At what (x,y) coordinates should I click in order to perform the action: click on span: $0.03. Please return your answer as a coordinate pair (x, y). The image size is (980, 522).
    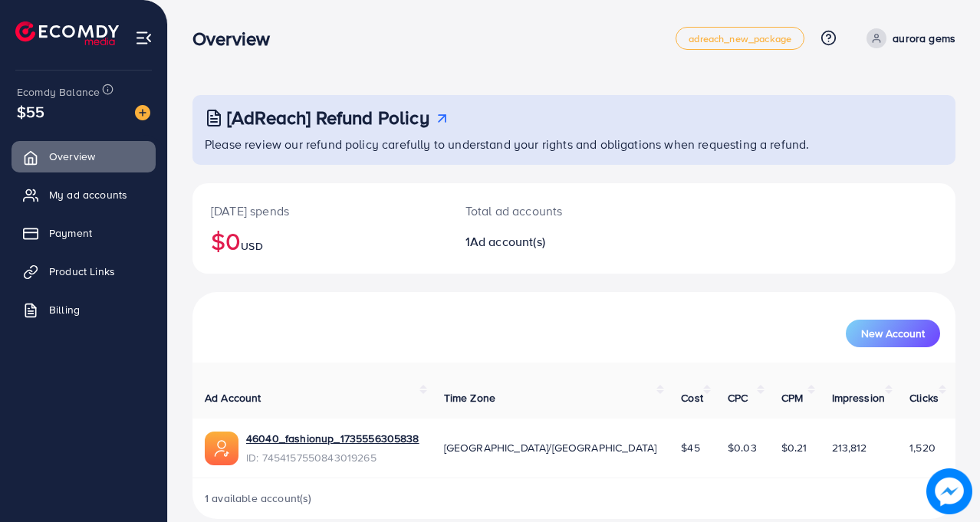
    Looking at the image, I should click on (743, 448).